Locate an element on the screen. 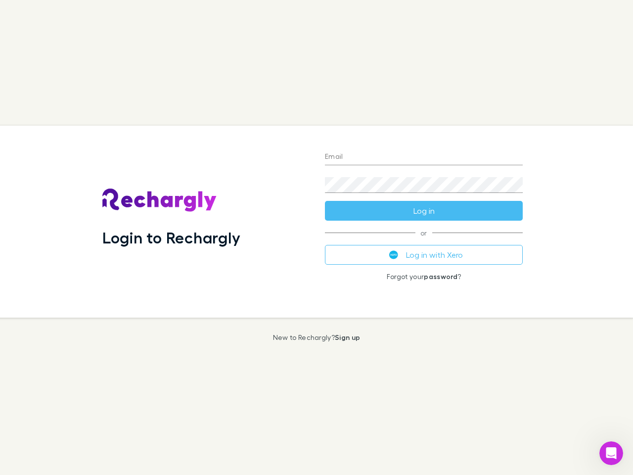 The height and width of the screenshot is (475, 633). p: Forgot your ? is located at coordinates (424, 277).